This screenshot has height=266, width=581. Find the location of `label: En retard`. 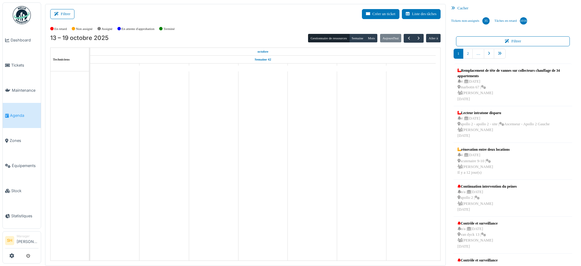

label: En retard is located at coordinates (61, 29).